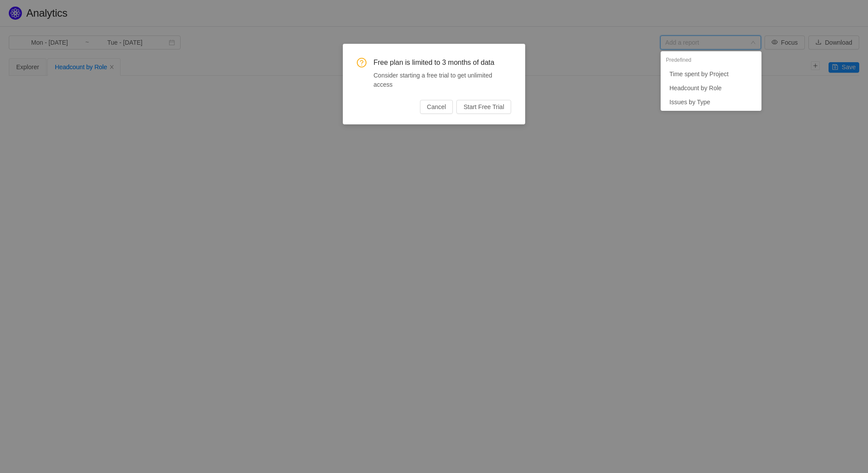 Image resolution: width=868 pixels, height=473 pixels. What do you see at coordinates (442, 80) in the screenshot?
I see `div: Consider starting a free trial to get unlimited access` at bounding box center [442, 80].